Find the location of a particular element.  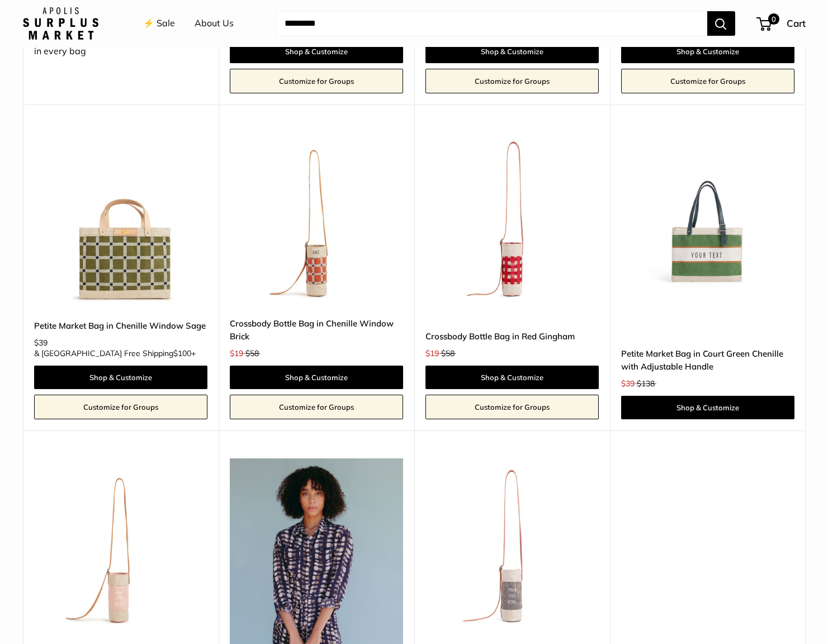

a: 0 Cart is located at coordinates (782, 24).